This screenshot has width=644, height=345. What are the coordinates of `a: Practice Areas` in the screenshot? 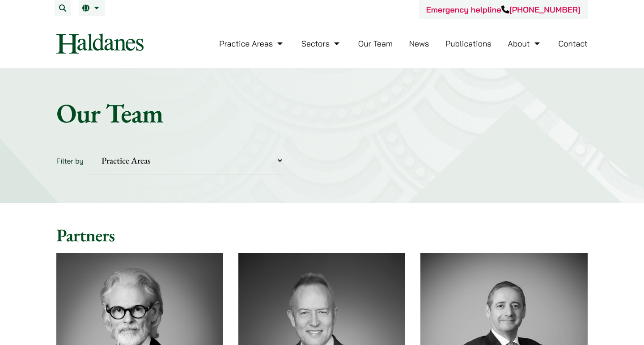 It's located at (252, 44).